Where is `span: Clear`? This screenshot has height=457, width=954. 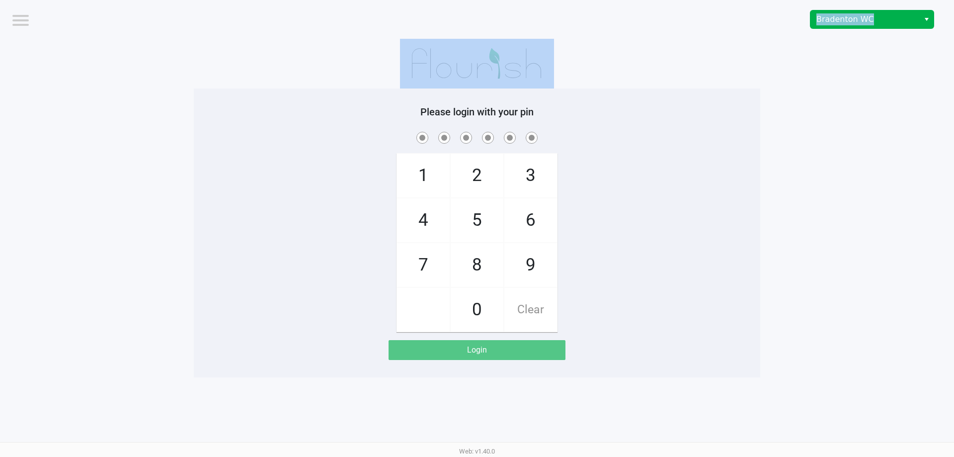
span: Clear is located at coordinates (531, 309).